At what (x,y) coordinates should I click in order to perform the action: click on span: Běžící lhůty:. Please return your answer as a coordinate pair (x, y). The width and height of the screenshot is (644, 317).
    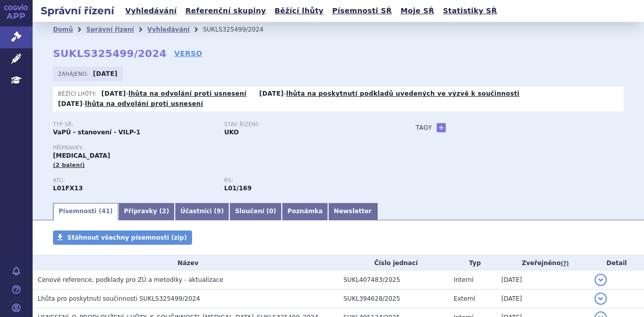
    Looking at the image, I should click on (78, 93).